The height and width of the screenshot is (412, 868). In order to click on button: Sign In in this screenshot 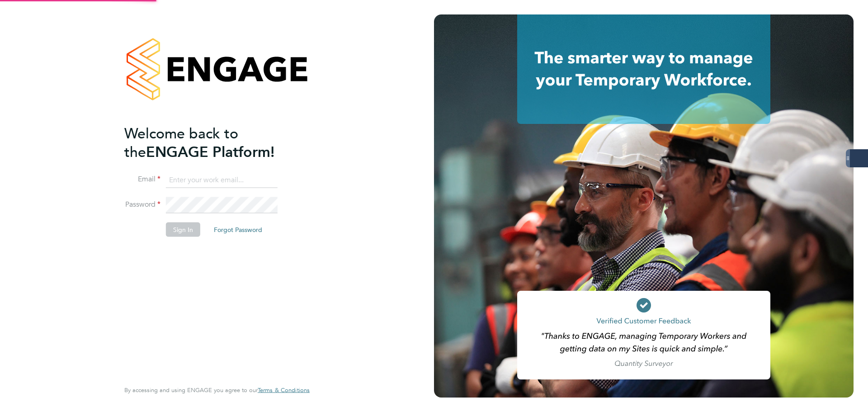, I will do `click(183, 229)`.